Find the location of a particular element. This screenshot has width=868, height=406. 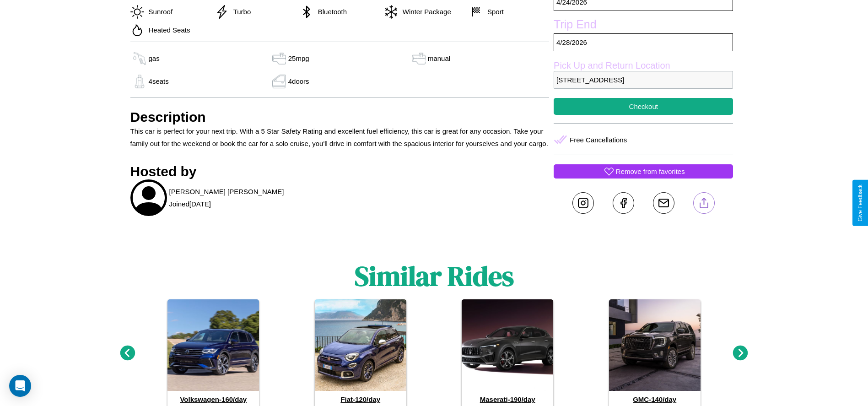

p: manual is located at coordinates (439, 58).